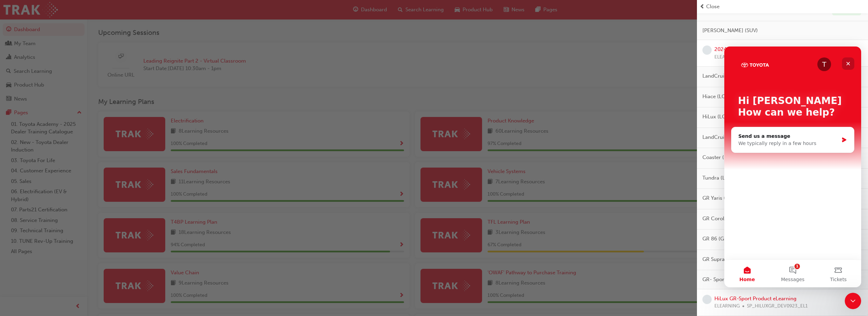 Image resolution: width=868 pixels, height=316 pixels. Describe the element at coordinates (737, 76) in the screenshot. I see `span: LandCruiser 300 Series (SUV)` at that location.